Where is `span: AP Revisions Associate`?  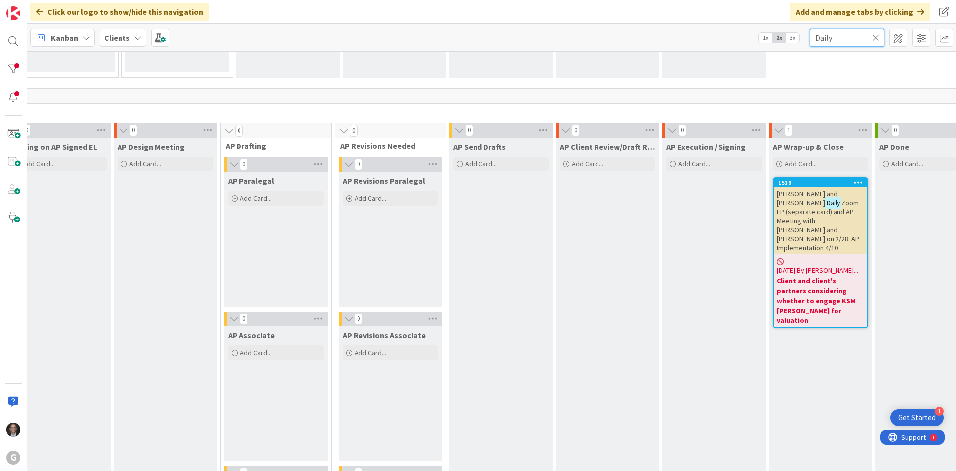
span: AP Revisions Associate is located at coordinates (384, 335).